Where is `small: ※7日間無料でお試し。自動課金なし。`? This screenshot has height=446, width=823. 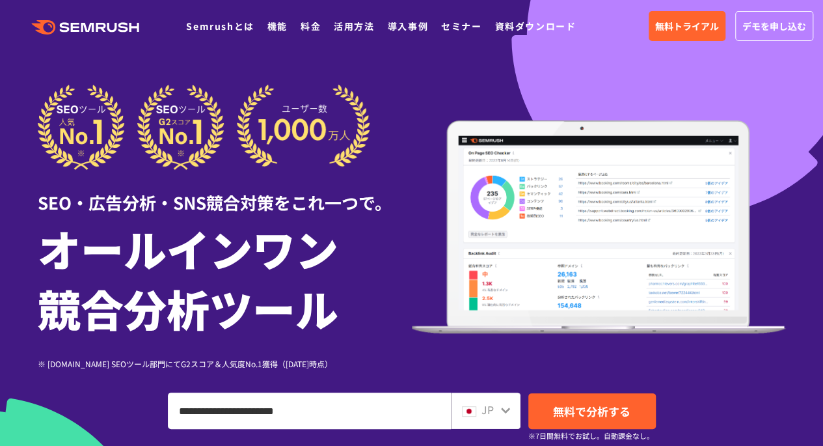
small: ※7日間無料でお試し。自動課金なし。 is located at coordinates (591, 435).